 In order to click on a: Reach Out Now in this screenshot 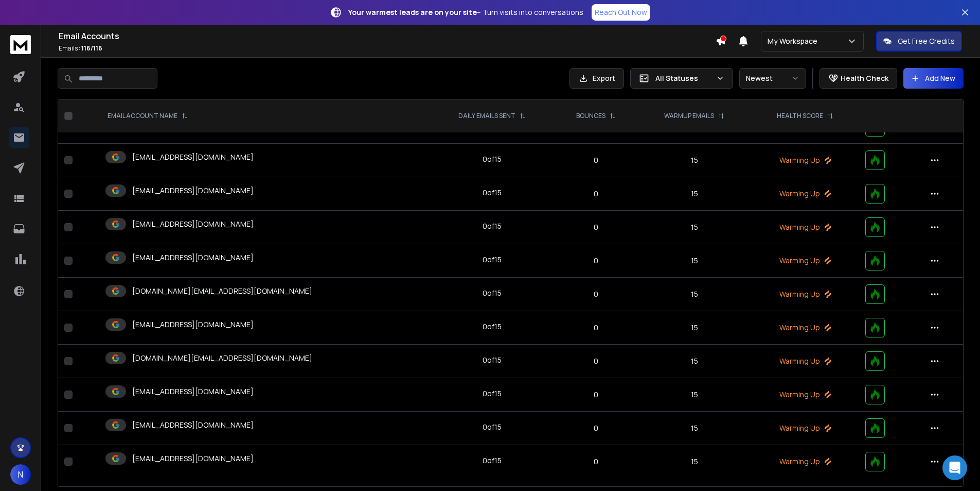, I will do `click(621, 13)`.